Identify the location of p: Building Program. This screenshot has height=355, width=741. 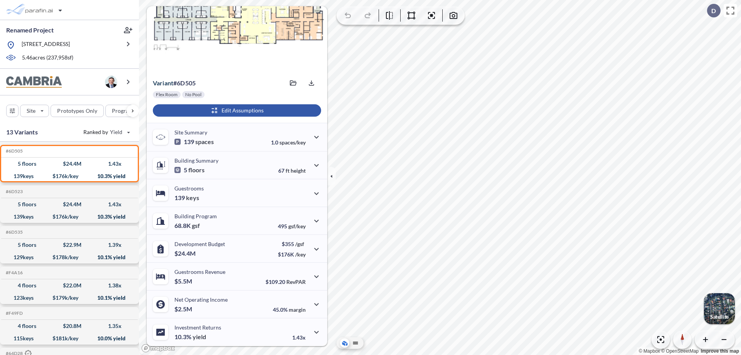
(196, 216).